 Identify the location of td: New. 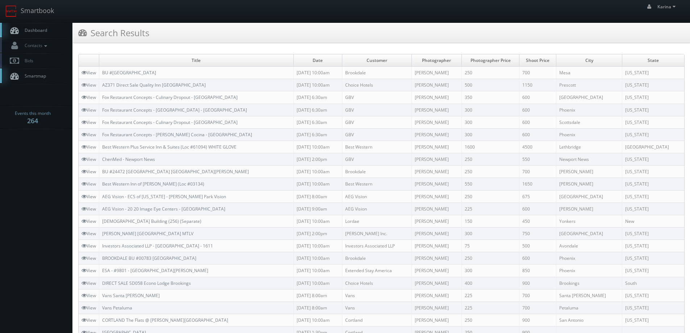
(653, 221).